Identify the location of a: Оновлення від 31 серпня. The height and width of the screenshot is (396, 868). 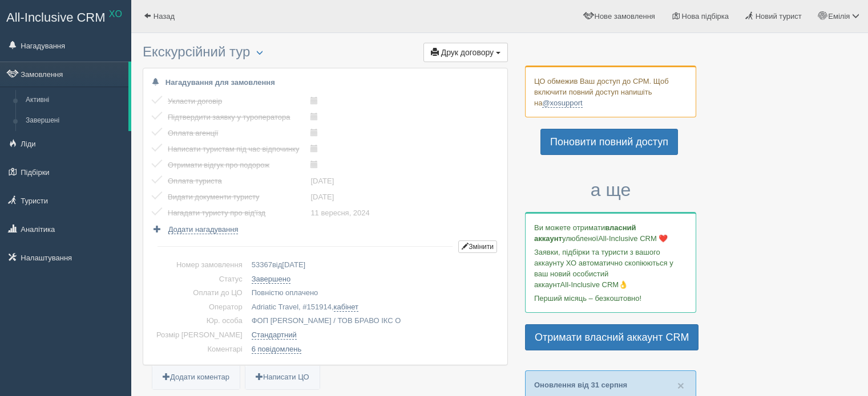
(581, 385).